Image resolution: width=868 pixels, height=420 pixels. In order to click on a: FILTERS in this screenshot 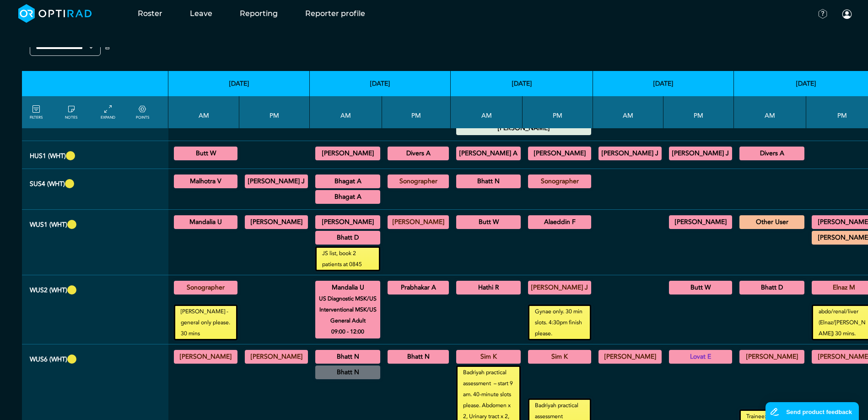, I will do `click(36, 112)`.